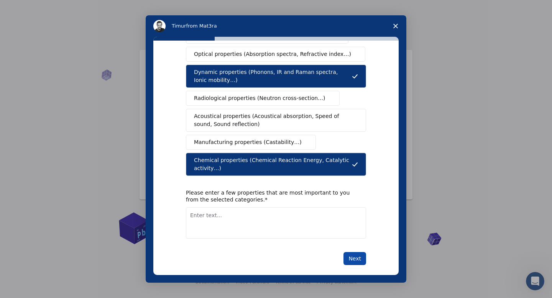  What do you see at coordinates (248, 142) in the screenshot?
I see `span: Manufacturing properties (Castability…)` at bounding box center [248, 142].